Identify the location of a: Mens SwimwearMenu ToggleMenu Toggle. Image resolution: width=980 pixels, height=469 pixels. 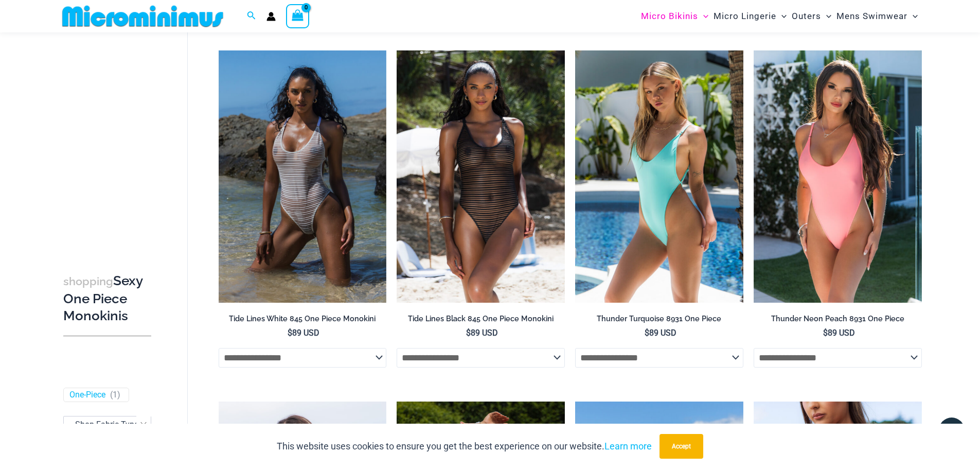
(877, 16).